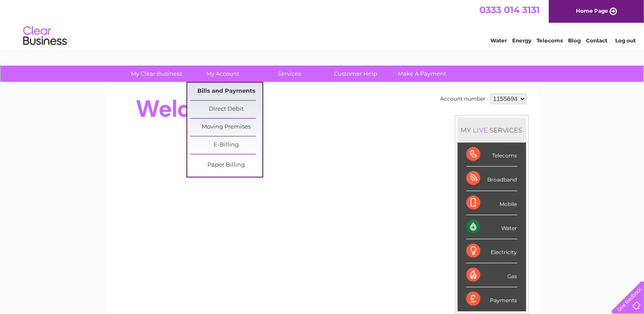 This screenshot has width=644, height=314. I want to click on div: Broadband, so click(491, 178).